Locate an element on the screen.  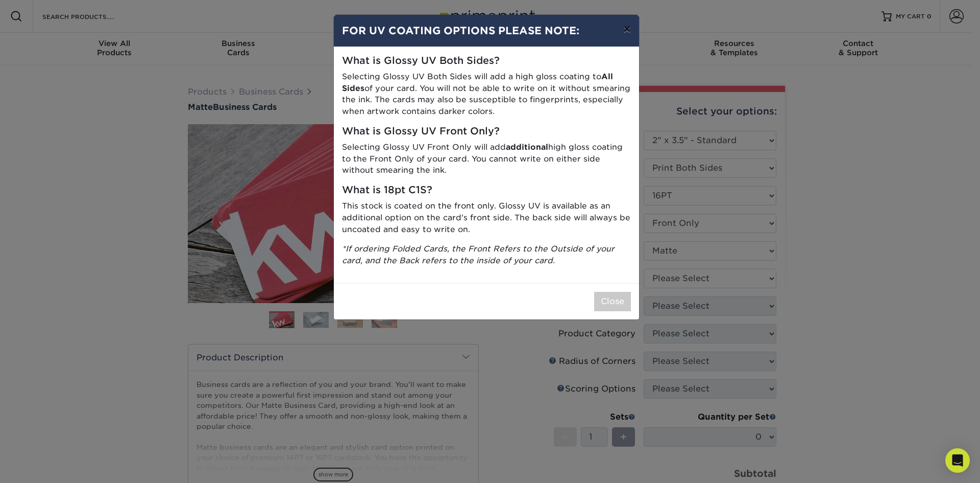
button: Close is located at coordinates (613, 301).